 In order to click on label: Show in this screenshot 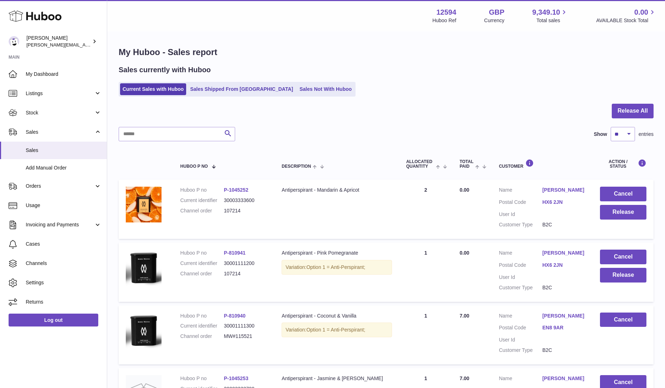, I will do `click(600, 134)`.